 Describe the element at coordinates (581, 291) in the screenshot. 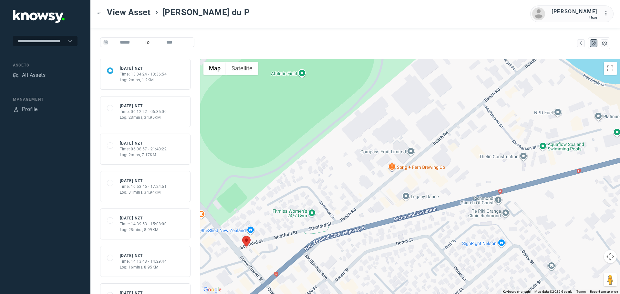

I see `a: Terms (opens in new tab)` at that location.